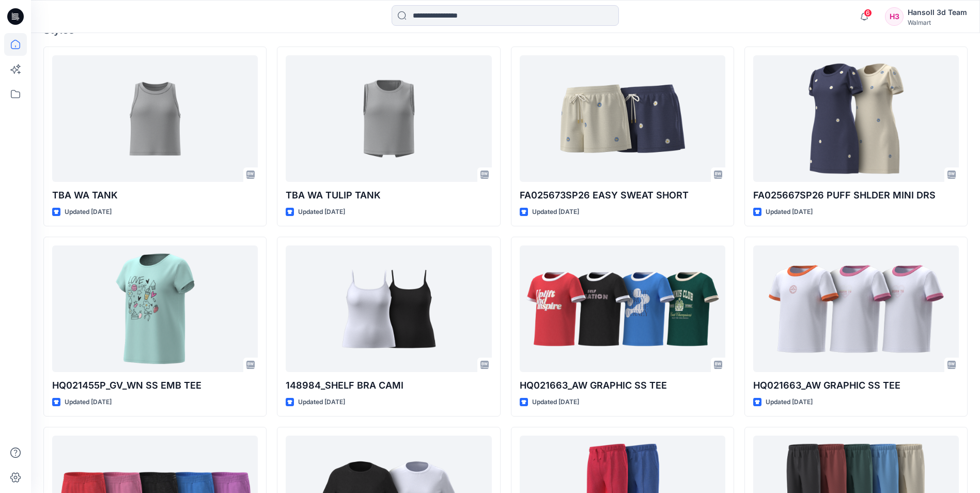 The image size is (980, 493). I want to click on span: 6, so click(868, 13).